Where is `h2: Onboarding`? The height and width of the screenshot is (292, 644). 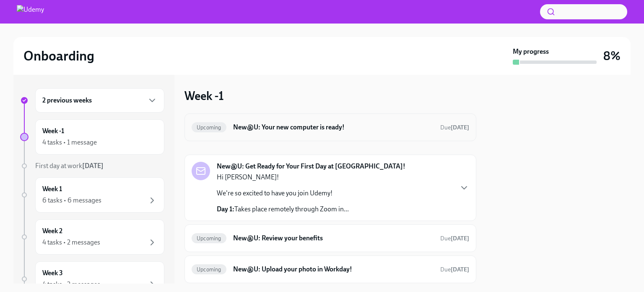
h2: Onboarding is located at coordinates (59, 56).